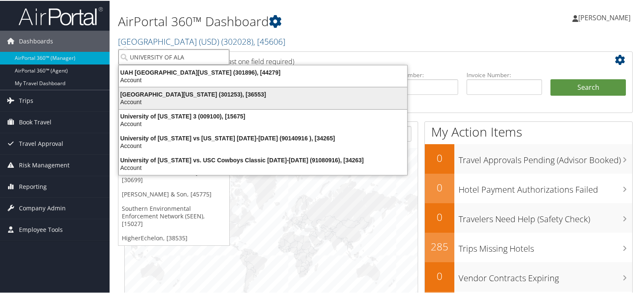 Image resolution: width=644 pixels, height=293 pixels. What do you see at coordinates (545, 246) in the screenshot?
I see `h3: Trips Missing Hotels` at bounding box center [545, 246].